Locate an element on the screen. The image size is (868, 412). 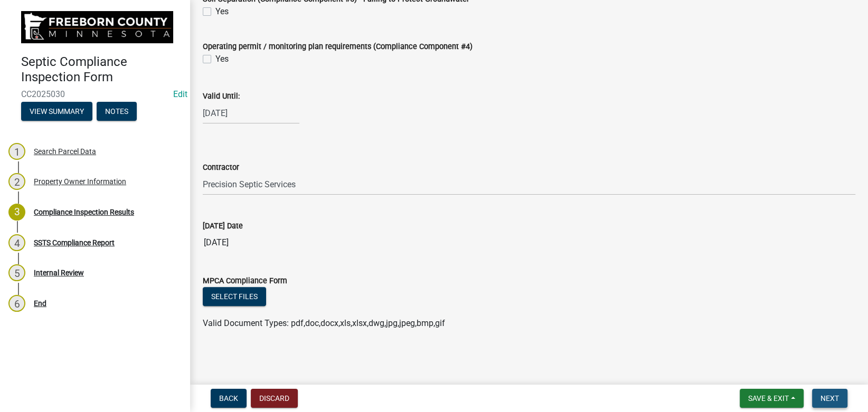
h4: Septic Compliance Inspection Form is located at coordinates (101, 70).